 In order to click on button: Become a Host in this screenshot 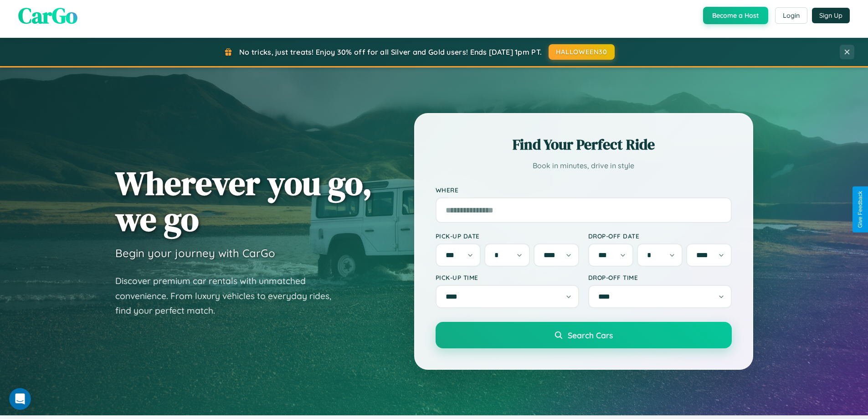, I will do `click(735, 16)`.